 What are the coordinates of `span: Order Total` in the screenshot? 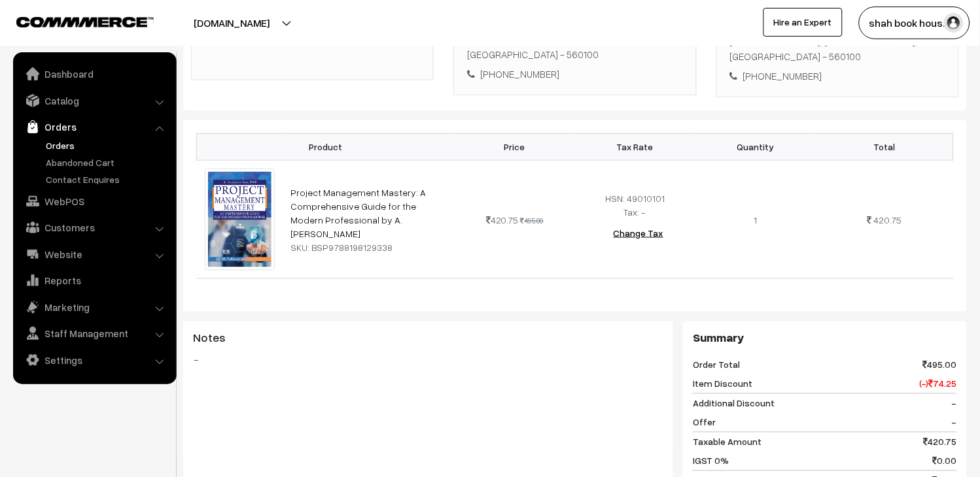 It's located at (716, 364).